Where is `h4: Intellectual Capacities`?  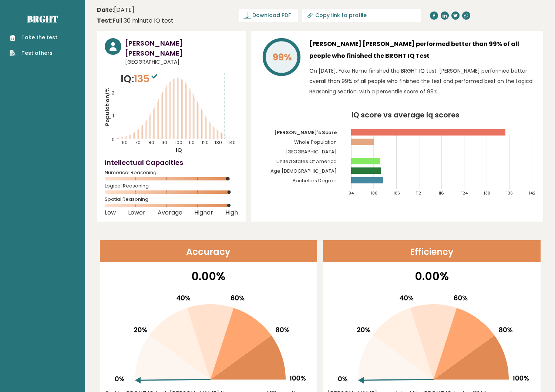
h4: Intellectual Capacities is located at coordinates (171, 162).